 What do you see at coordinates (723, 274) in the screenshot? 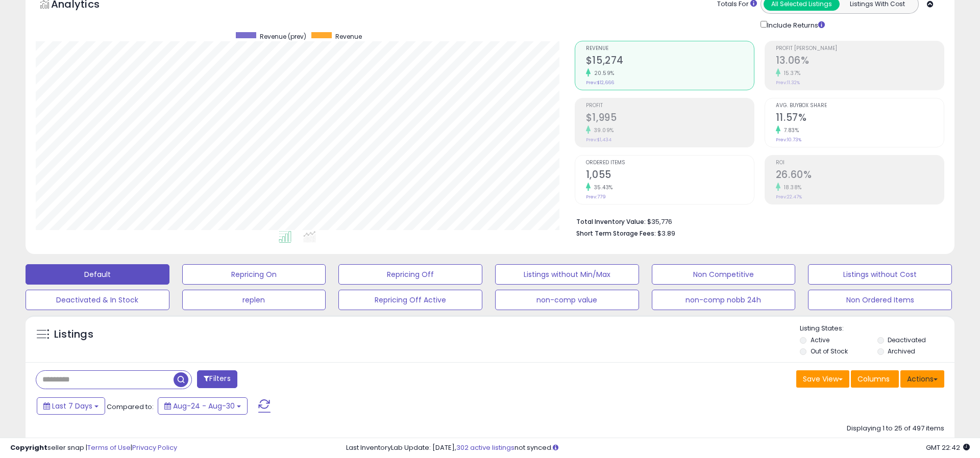
I see `button: Non Competitive` at bounding box center [723, 274].